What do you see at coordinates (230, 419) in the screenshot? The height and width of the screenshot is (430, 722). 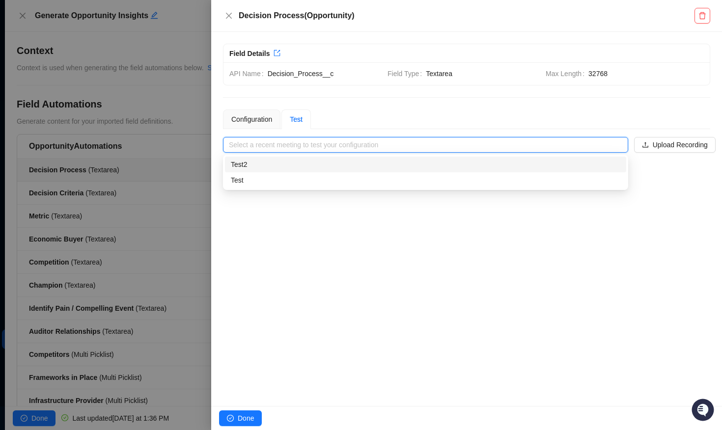 I see `span: check-circle` at bounding box center [230, 419].